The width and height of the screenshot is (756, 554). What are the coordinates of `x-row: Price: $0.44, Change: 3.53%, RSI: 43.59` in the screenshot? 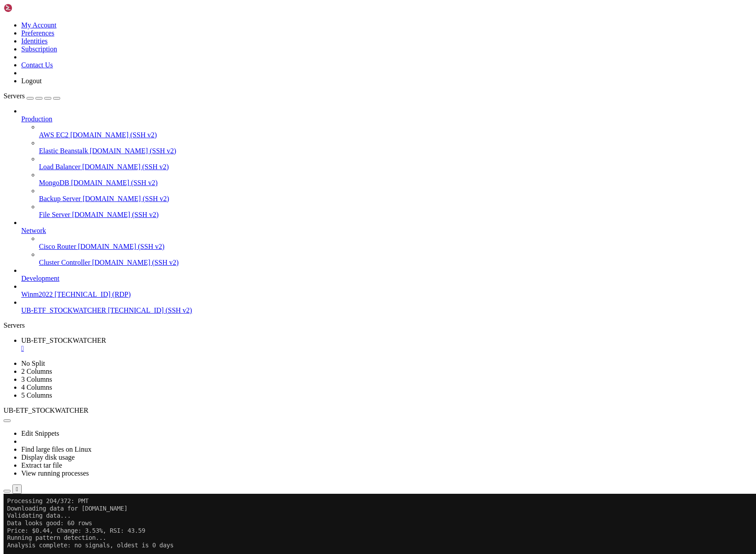 It's located at (322, 37).